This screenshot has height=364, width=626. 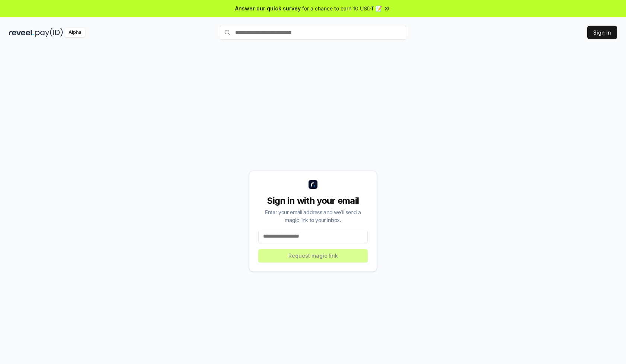 I want to click on img: pay_id, so click(x=49, y=32).